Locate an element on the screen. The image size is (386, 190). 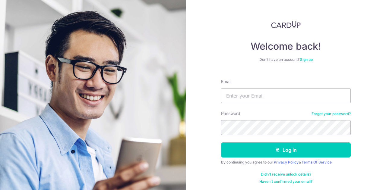
label: Email is located at coordinates (226, 82).